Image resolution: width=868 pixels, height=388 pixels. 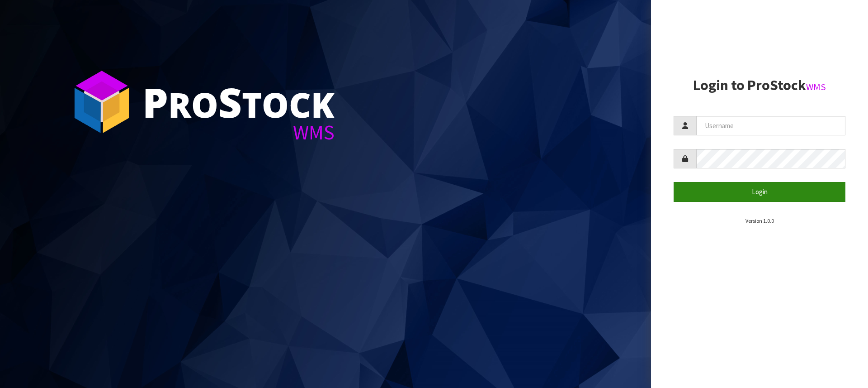 I want to click on img: ProStock Cube, so click(x=102, y=102).